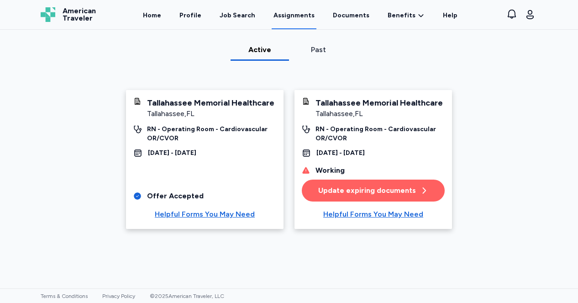  Describe the element at coordinates (318, 50) in the screenshot. I see `div: Past` at that location.